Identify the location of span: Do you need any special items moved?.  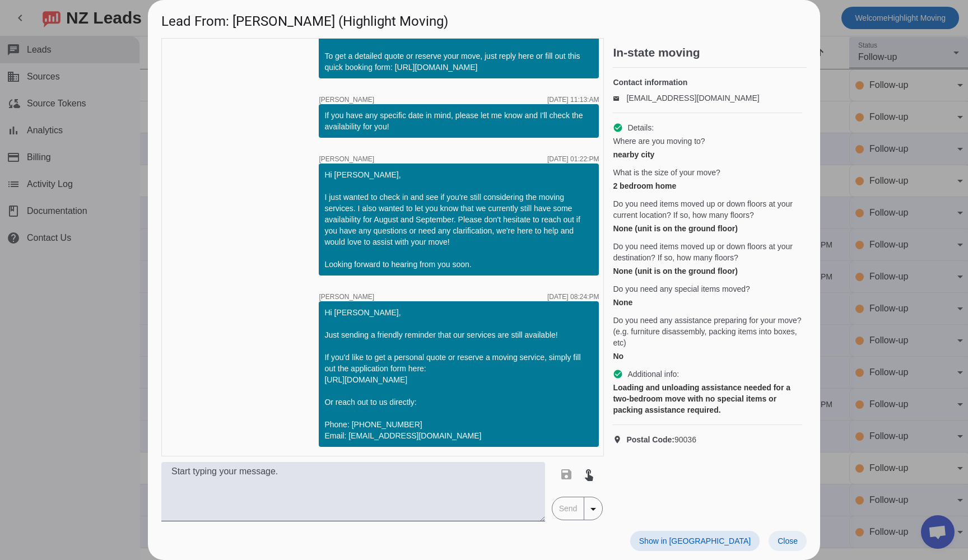
(681, 289).